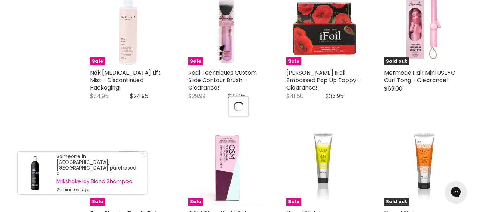 This screenshot has width=477, height=212. Describe the element at coordinates (197, 96) in the screenshot. I see `span: $29.99` at that location.